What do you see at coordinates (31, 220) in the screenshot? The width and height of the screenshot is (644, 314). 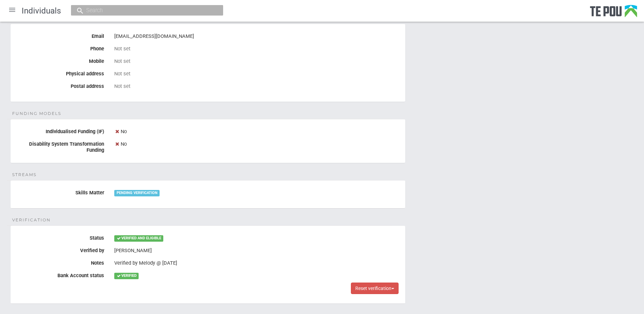 I see `span: Verification` at bounding box center [31, 220].